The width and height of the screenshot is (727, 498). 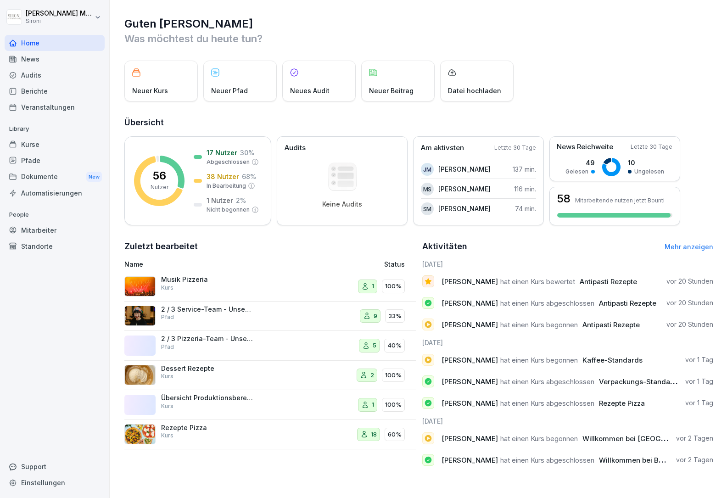 What do you see at coordinates (55, 246) in the screenshot?
I see `div: Standorte` at bounding box center [55, 246].